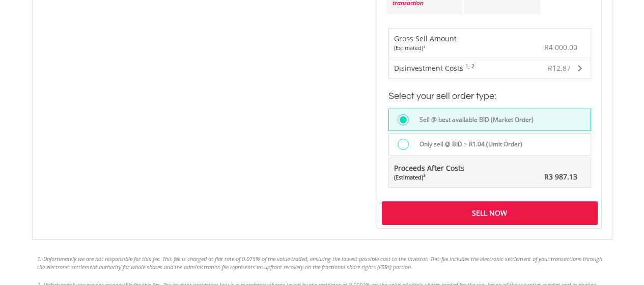 The width and height of the screenshot is (644, 285). What do you see at coordinates (559, 68) in the screenshot?
I see `span: R12.87` at bounding box center [559, 68].